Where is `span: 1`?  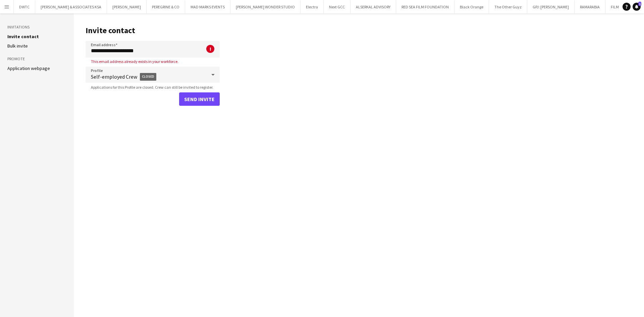
span: 1 is located at coordinates (640, 3).